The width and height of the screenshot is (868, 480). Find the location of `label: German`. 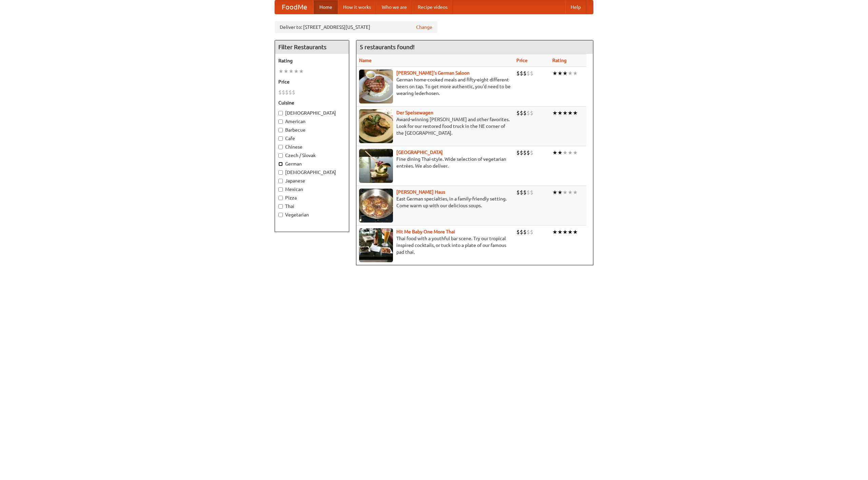

label: German is located at coordinates (312, 164).